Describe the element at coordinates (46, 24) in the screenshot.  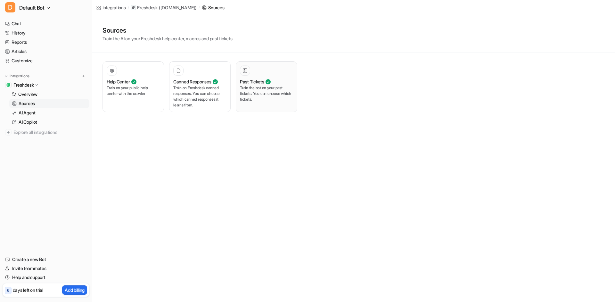
I see `a: Chat` at that location.